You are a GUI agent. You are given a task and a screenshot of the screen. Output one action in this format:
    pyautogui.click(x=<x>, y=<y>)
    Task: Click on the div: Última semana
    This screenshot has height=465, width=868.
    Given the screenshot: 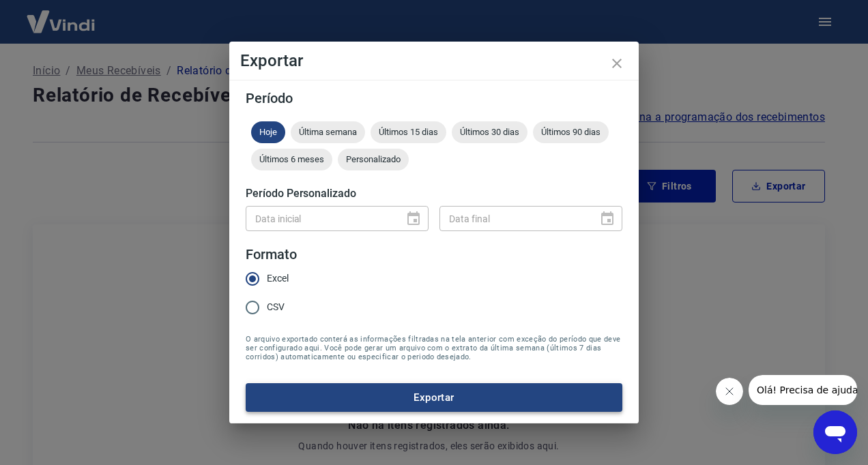 What is the action you would take?
    pyautogui.click(x=328, y=133)
    